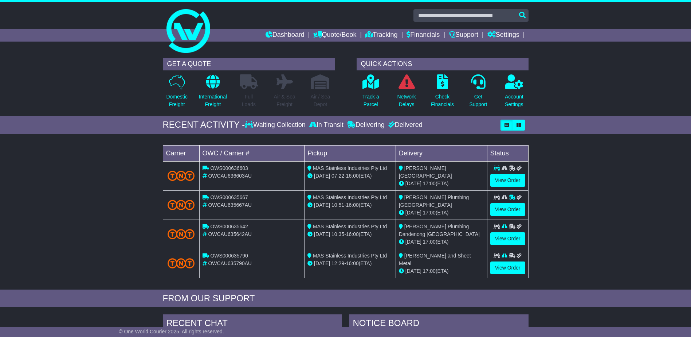 This screenshot has height=337, width=691. What do you see at coordinates (321, 101) in the screenshot?
I see `p: Air / Sea Depot` at bounding box center [321, 101].